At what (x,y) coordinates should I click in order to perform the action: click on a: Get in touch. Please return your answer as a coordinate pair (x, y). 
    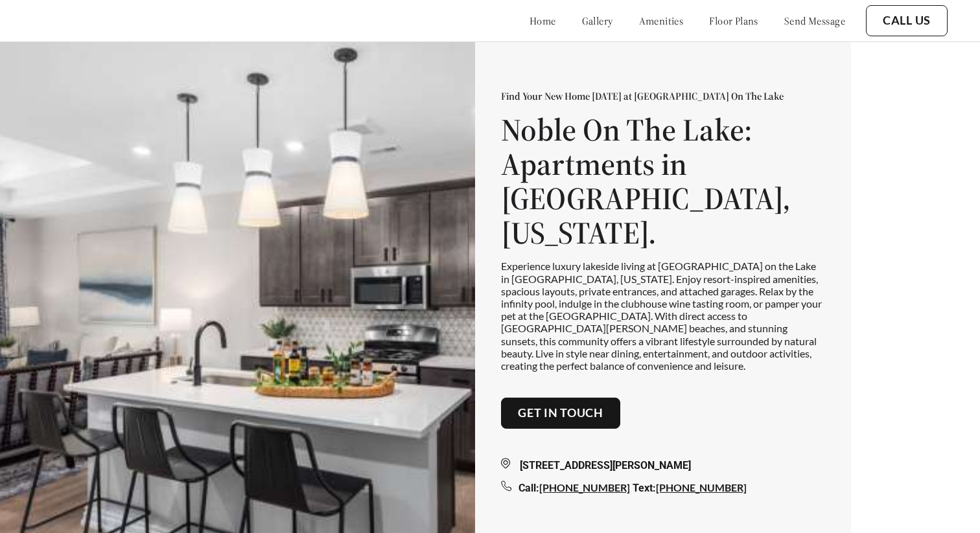
    Looking at the image, I should click on (561, 413).